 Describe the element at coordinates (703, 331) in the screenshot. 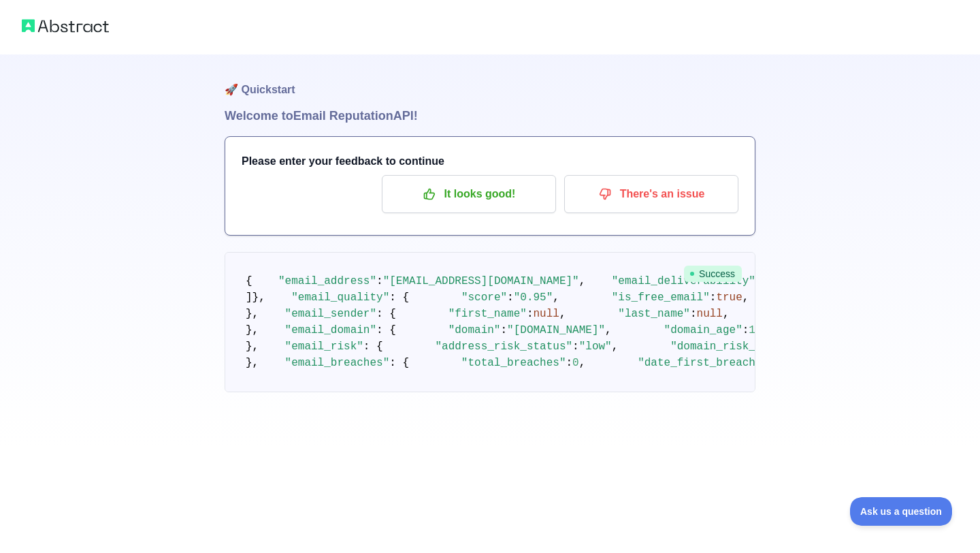

I see `span: "domain_age"` at that location.